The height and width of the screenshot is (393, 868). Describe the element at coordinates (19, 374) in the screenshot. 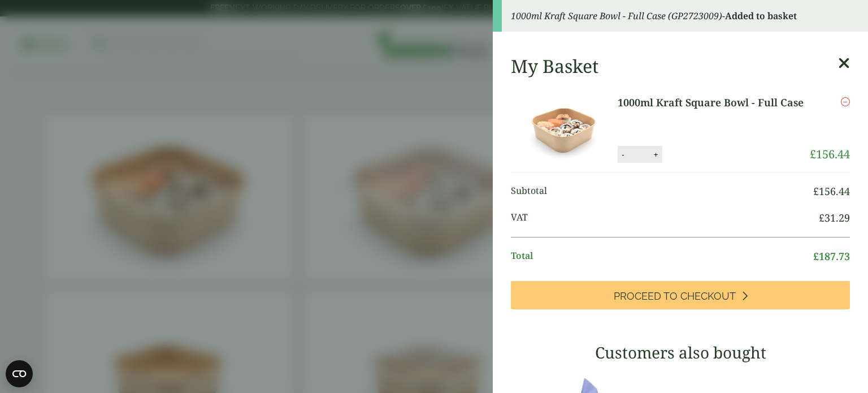

I see `button: Open CMP widget` at that location.